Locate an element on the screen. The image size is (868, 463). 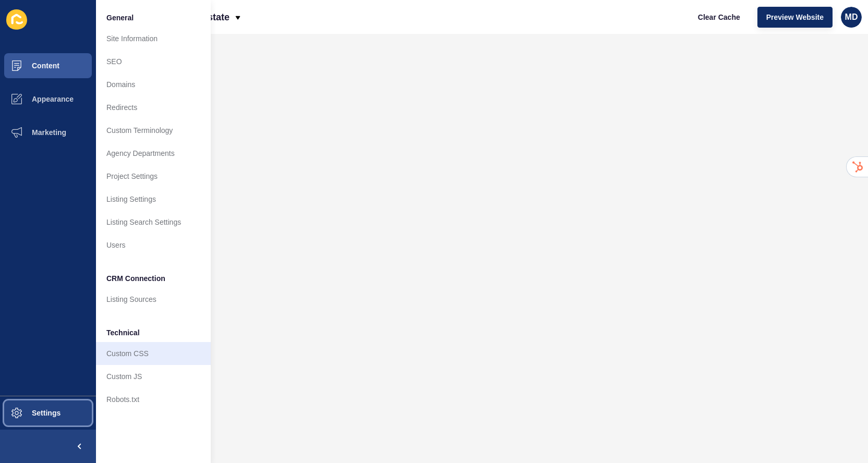
button: Clear Cache is located at coordinates (719, 17).